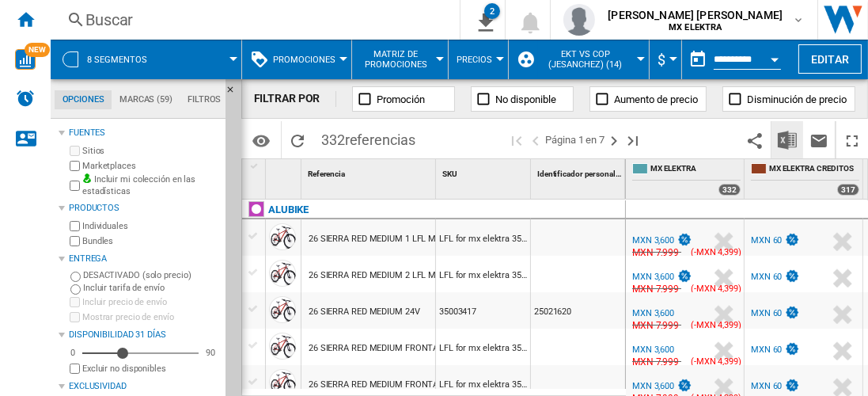  I want to click on input: Incluir tarifa de envío, so click(75, 289).